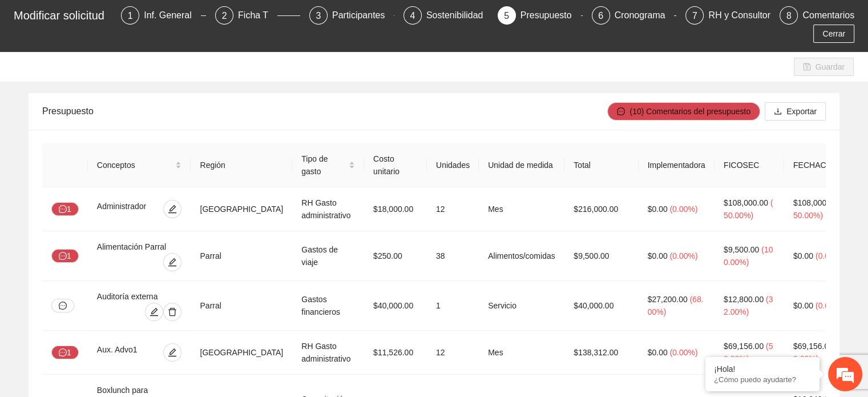  What do you see at coordinates (318, 15) in the screenshot?
I see `span: 3` at bounding box center [318, 15].